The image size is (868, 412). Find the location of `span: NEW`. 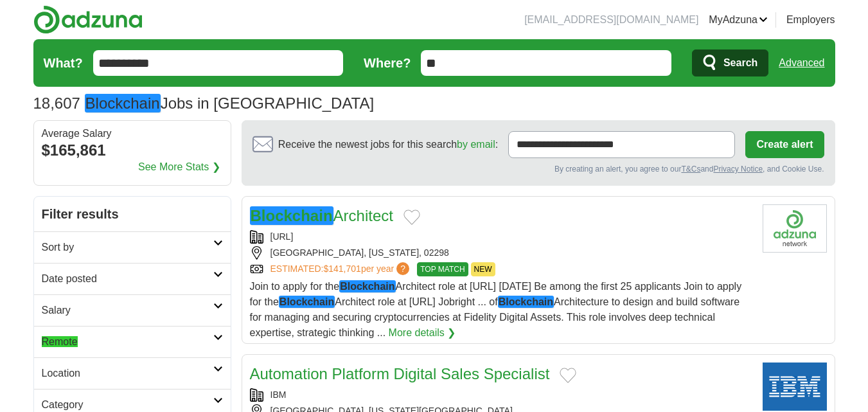

span: NEW is located at coordinates (483, 269).